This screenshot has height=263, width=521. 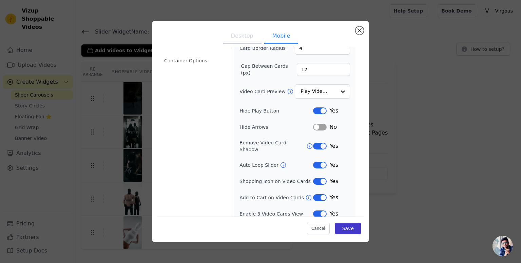 I want to click on label: Gap Between Cards (px), so click(x=269, y=70).